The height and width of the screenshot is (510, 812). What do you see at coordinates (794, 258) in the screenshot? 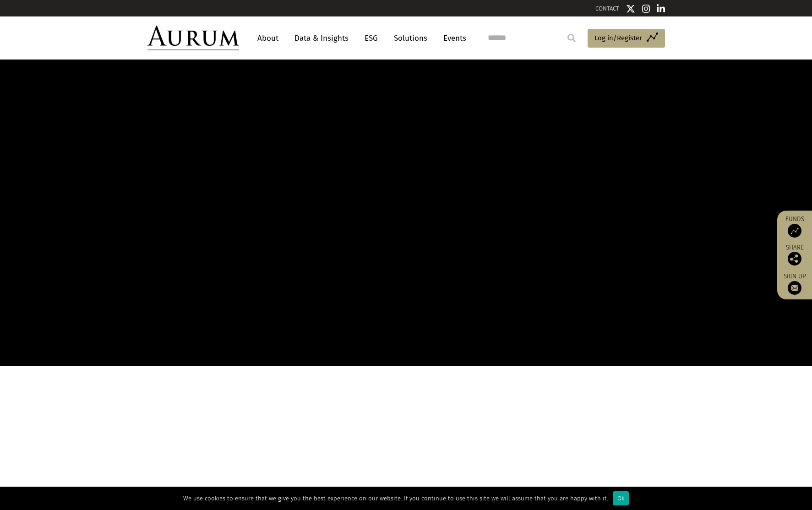
I see `img: Share this post` at bounding box center [794, 258].